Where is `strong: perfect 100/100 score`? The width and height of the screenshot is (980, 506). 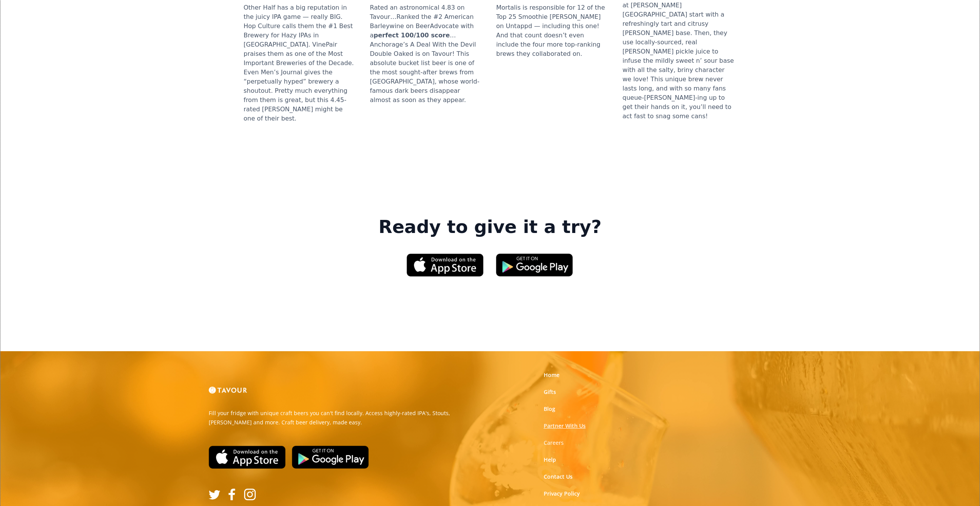 strong: perfect 100/100 score is located at coordinates (411, 35).